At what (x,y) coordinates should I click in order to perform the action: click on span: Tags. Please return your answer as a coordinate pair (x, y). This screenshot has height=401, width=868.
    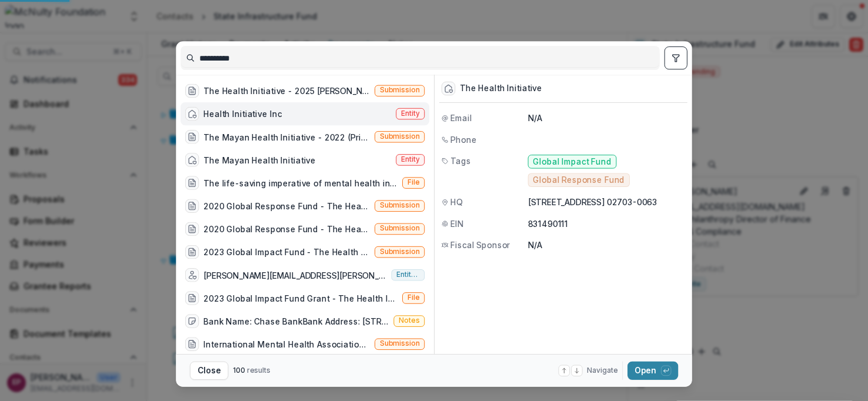
    Looking at the image, I should click on (460, 160).